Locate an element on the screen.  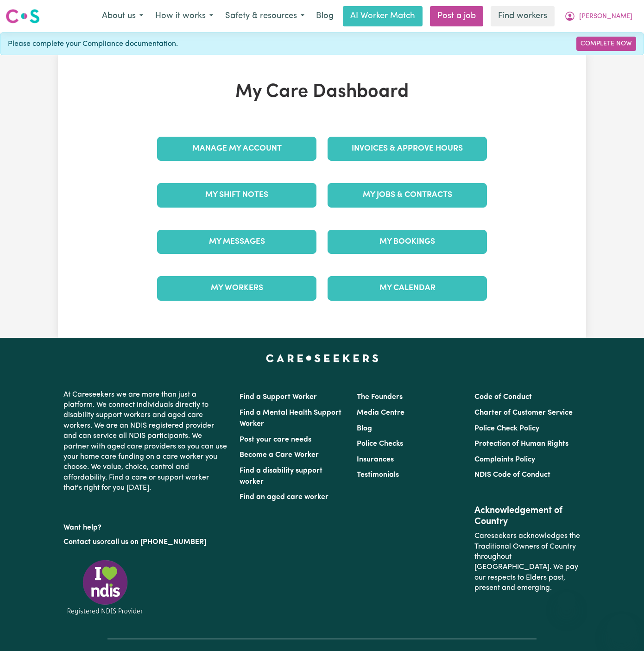
p: or is located at coordinates (146, 542).